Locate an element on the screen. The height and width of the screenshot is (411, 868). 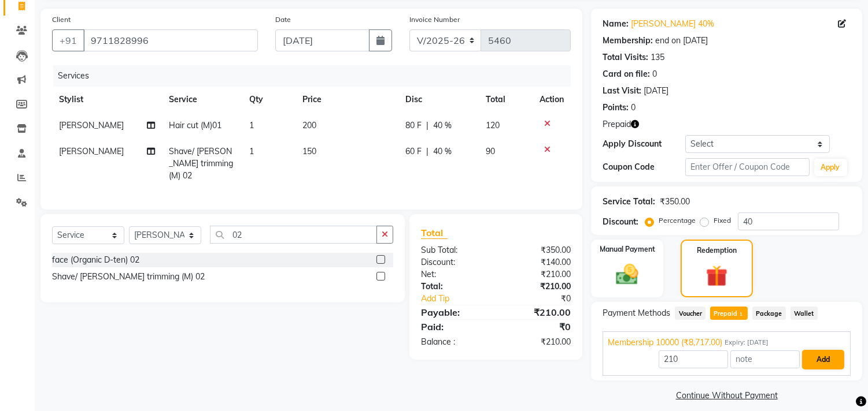
div: Sub Total: is located at coordinates (454, 250).